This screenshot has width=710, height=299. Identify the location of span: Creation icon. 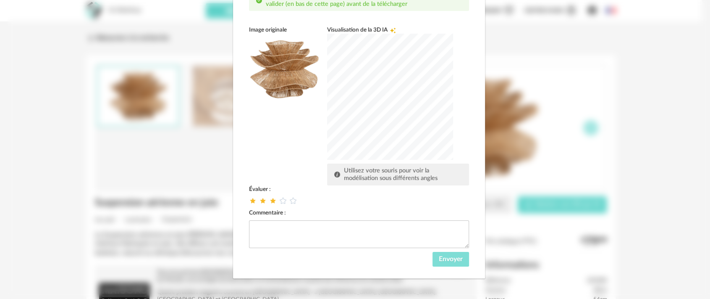
(393, 30).